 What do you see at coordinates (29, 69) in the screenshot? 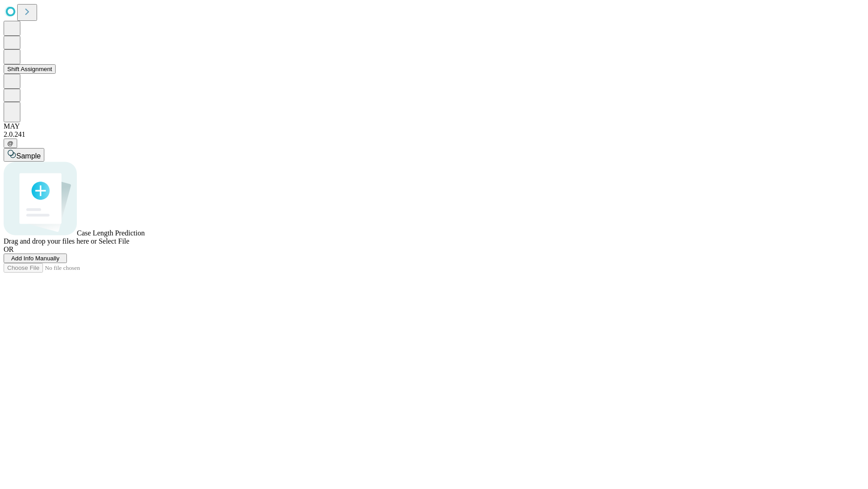
I see `button: Shift Assignment` at bounding box center [29, 69].